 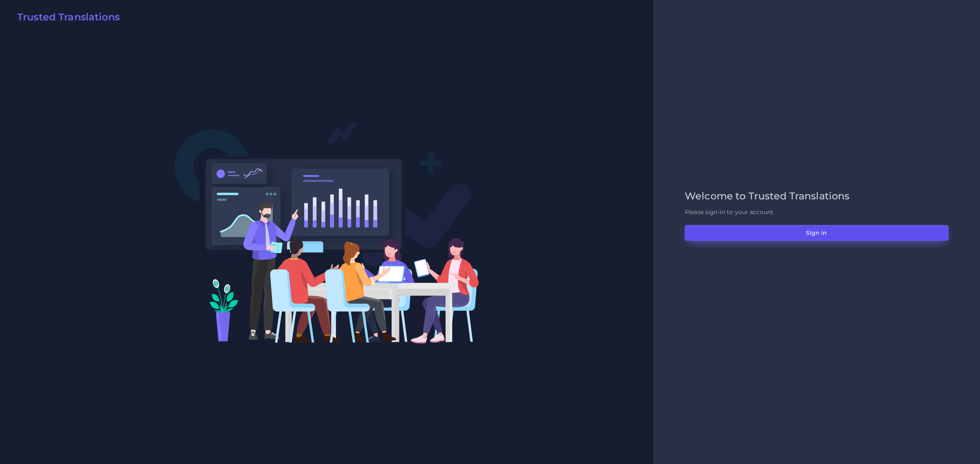 What do you see at coordinates (816, 233) in the screenshot?
I see `button: Sign in` at bounding box center [816, 233].